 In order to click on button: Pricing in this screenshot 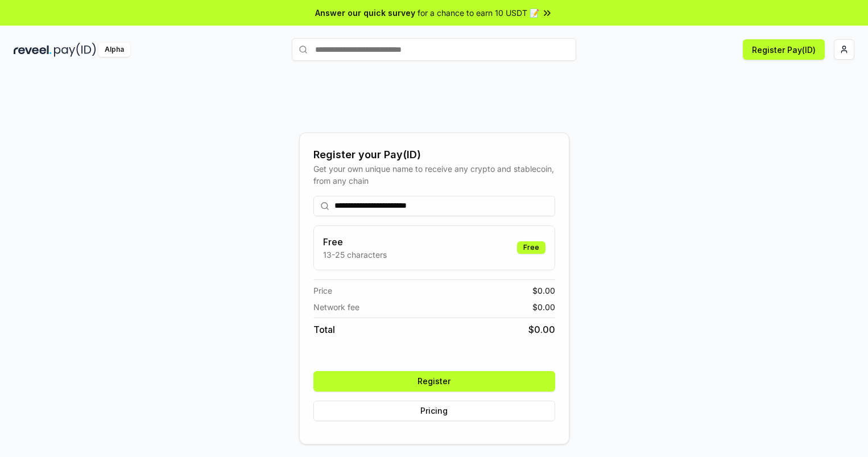, I will do `click(434, 411)`.